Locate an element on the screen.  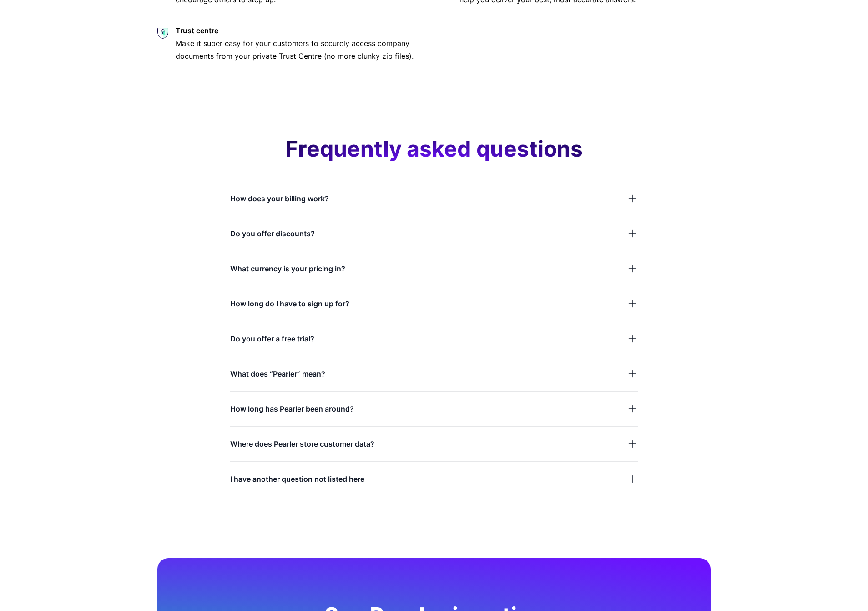
span: I have another question not listed here is located at coordinates (297, 479).